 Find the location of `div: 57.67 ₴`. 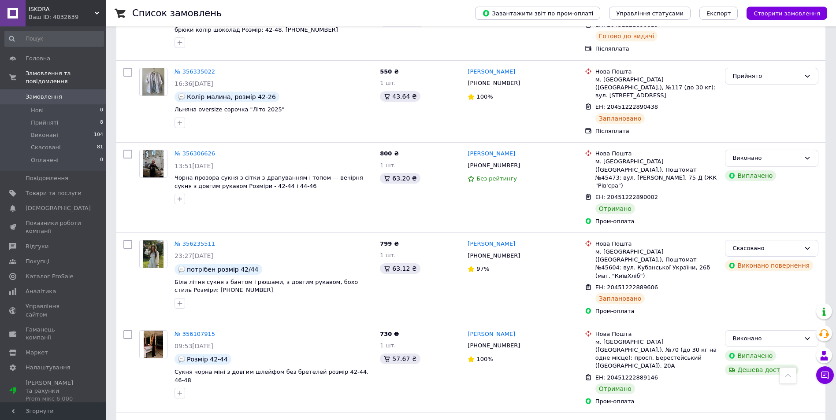

div: 57.67 ₴ is located at coordinates (400, 359).